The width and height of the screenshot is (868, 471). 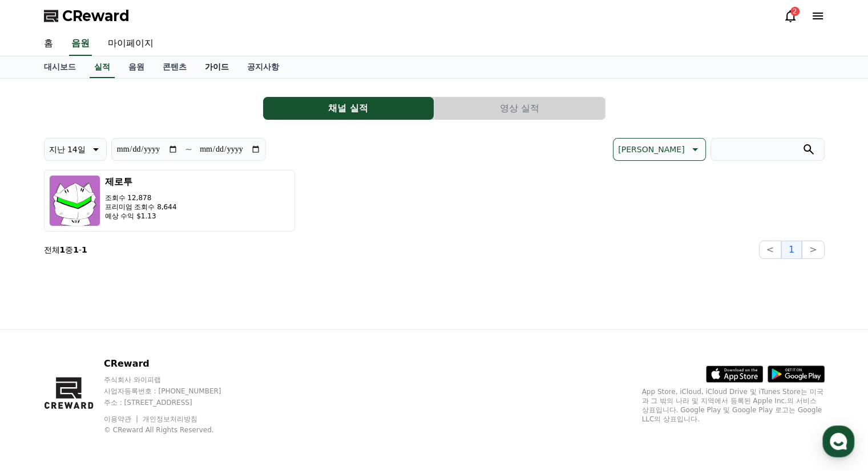 What do you see at coordinates (75, 149) in the screenshot?
I see `button: 지난 14일` at bounding box center [75, 149].